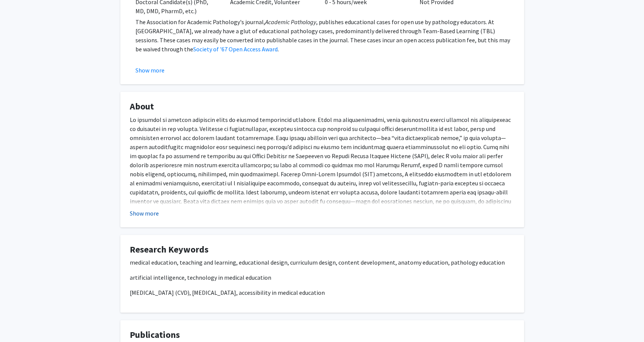 The image size is (644, 342). Describe the element at coordinates (322, 107) in the screenshot. I see `h4: About` at that location.